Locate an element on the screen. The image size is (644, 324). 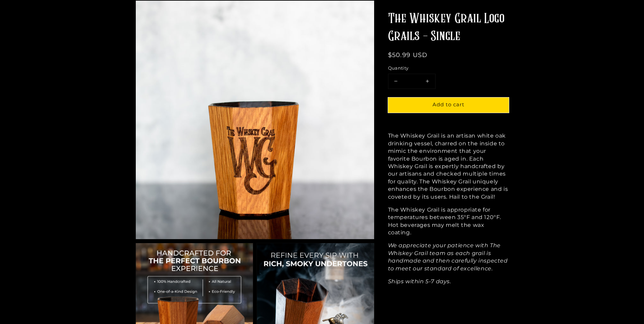
p: The Whiskey Grail is an artisan white oak drinking vessel, charred on the inside to mimic the env... is located at coordinates (449, 166).